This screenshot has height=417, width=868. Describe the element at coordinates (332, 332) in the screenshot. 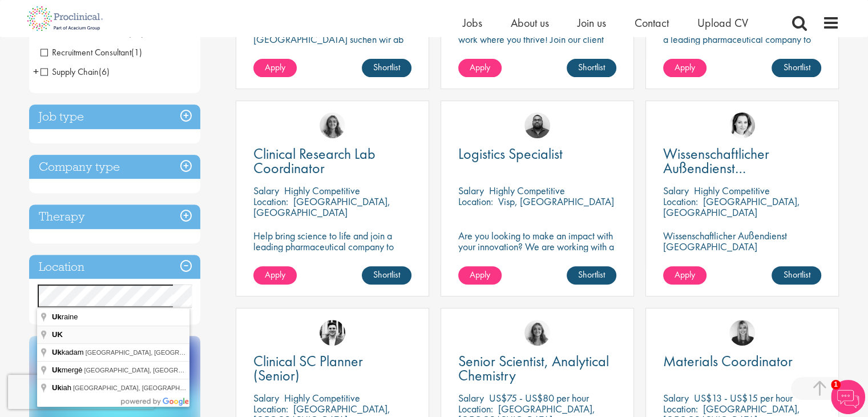

I see `img: Edward Little` at that location.